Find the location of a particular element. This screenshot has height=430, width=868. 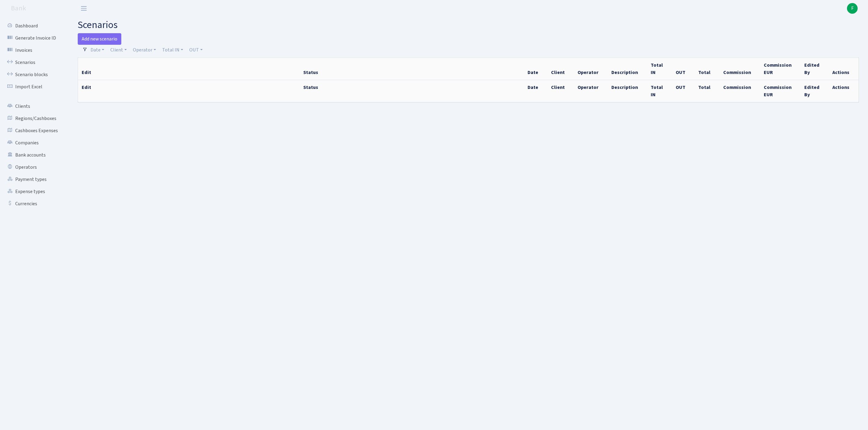

button: Toggle navigation is located at coordinates (83, 8).